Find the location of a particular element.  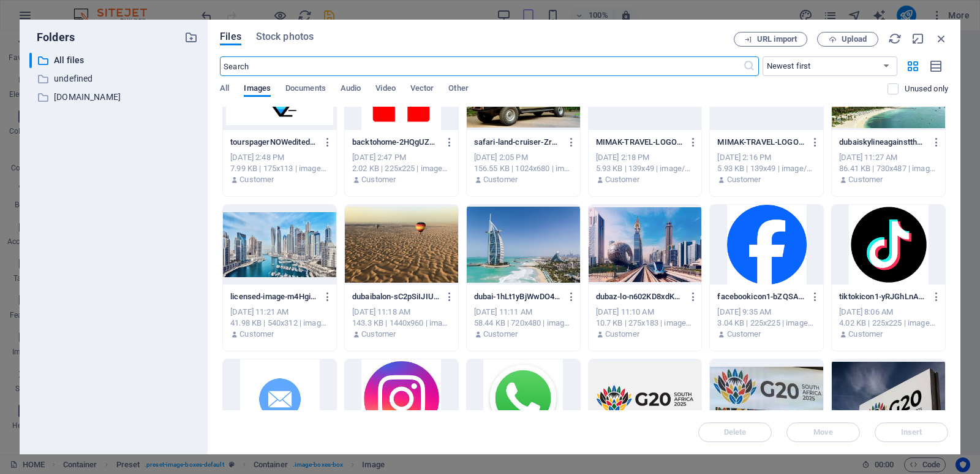

p: Displays only files that are not in use on the website. Files added during this session can still... is located at coordinates (926, 89).